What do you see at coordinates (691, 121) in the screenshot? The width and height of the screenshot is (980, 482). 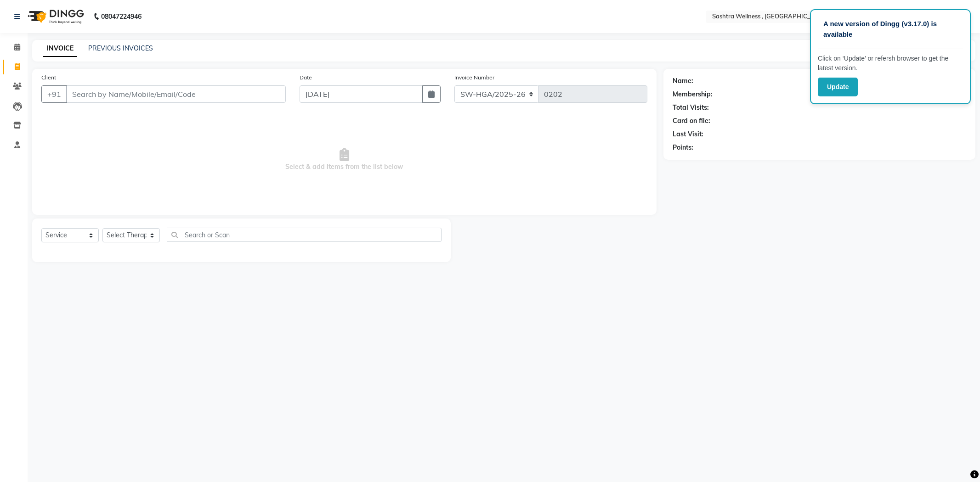 I see `div: Card on file:` at bounding box center [691, 121].